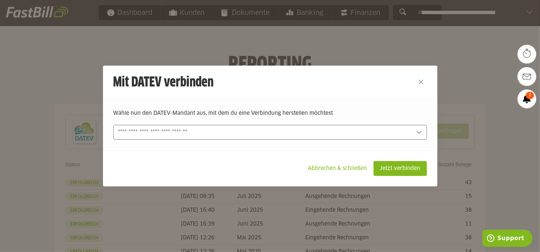  Describe the element at coordinates (527, 99) in the screenshot. I see `a: 1` at that location.